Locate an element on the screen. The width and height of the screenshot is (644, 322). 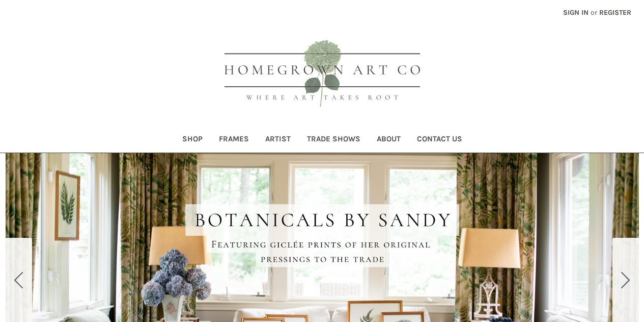
span: or is located at coordinates (594, 12).